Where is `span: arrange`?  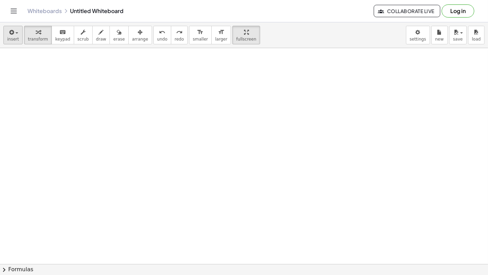
span: arrange is located at coordinates (140, 39).